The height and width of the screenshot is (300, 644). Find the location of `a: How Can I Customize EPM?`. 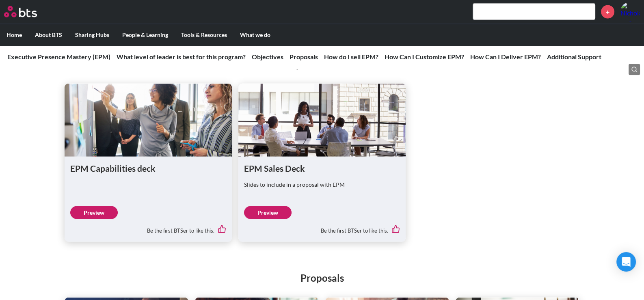

a: How Can I Customize EPM? is located at coordinates (424, 56).